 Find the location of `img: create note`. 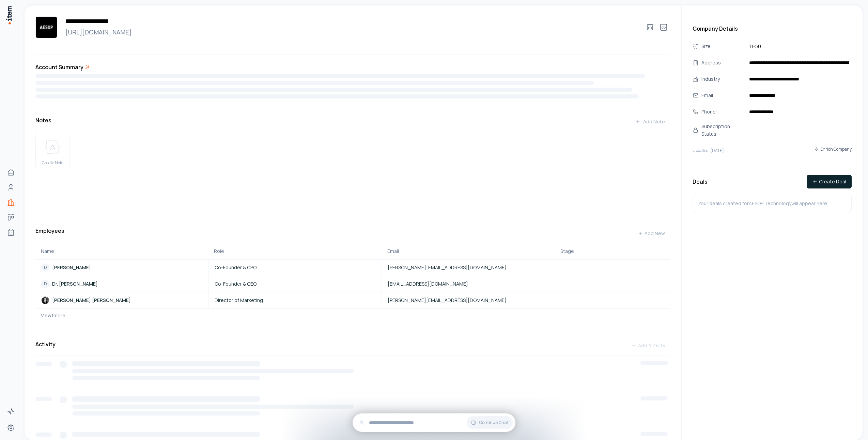

img: create note is located at coordinates (53, 147).